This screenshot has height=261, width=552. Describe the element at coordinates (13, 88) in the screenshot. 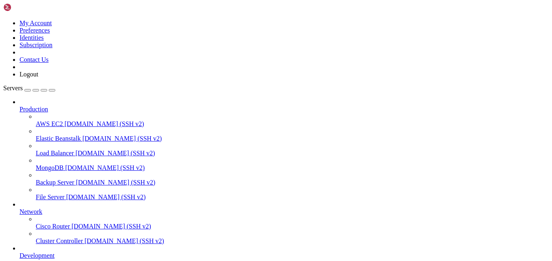

I see `span: Servers` at that location.